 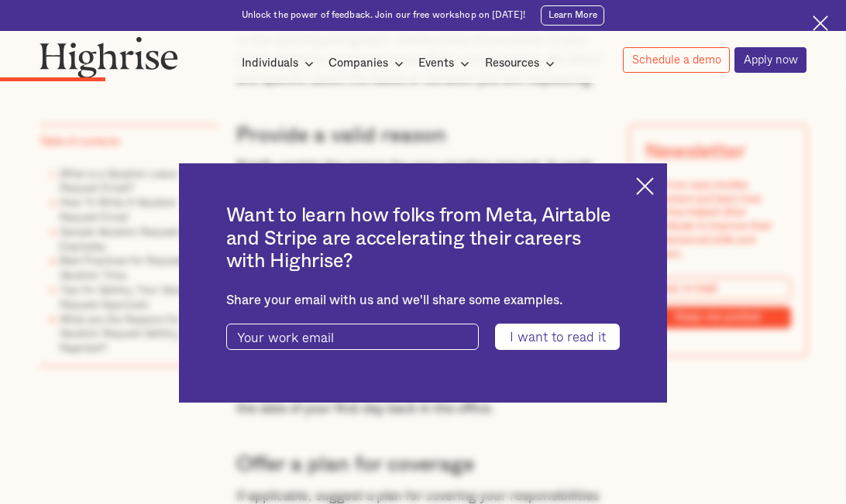 What do you see at coordinates (770, 60) in the screenshot?
I see `a: Apply now` at bounding box center [770, 60].